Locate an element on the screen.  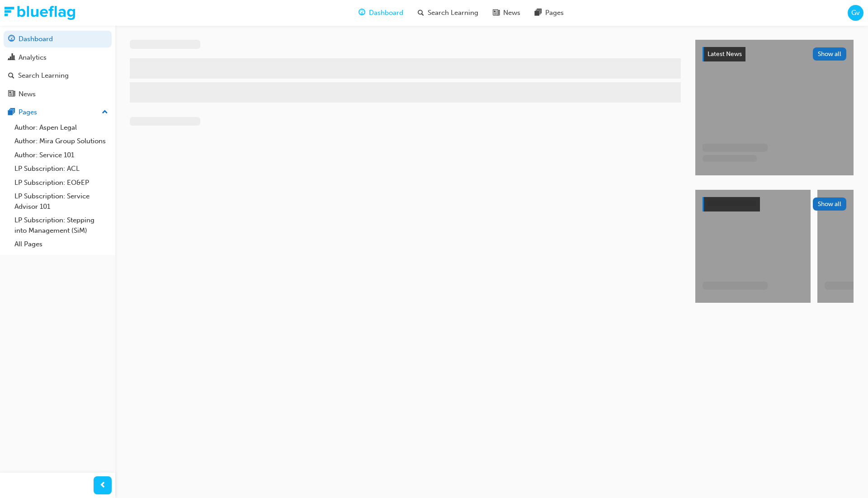
a: LP Subscription: Service Advisor 101 is located at coordinates (61, 201).